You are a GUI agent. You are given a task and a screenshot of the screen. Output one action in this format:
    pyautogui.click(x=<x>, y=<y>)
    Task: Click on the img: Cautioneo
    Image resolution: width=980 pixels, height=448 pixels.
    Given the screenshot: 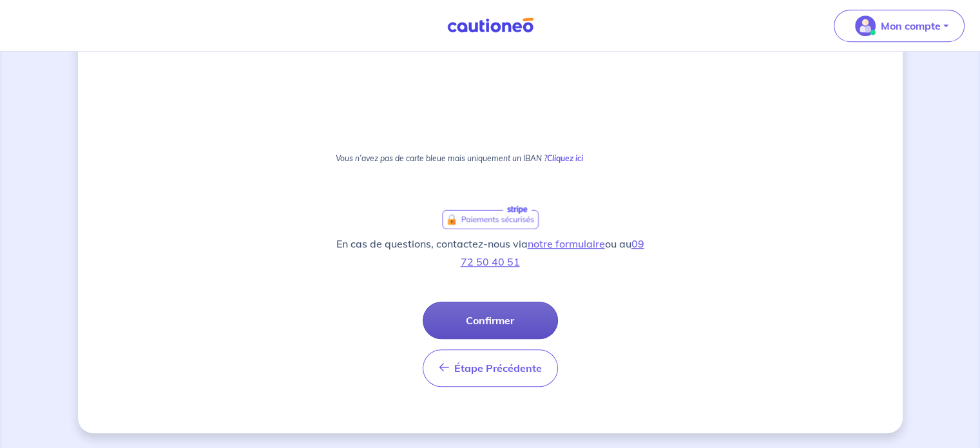 What is the action you would take?
    pyautogui.click(x=490, y=25)
    